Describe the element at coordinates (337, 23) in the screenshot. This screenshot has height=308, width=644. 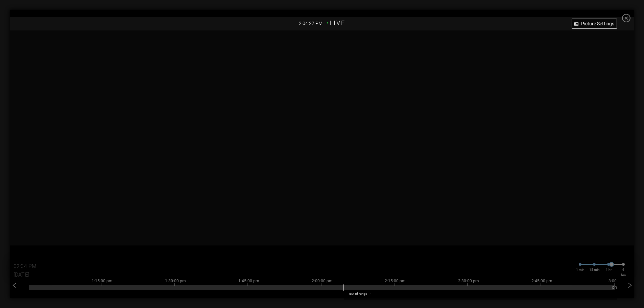
I see `span: LIVE` at that location.